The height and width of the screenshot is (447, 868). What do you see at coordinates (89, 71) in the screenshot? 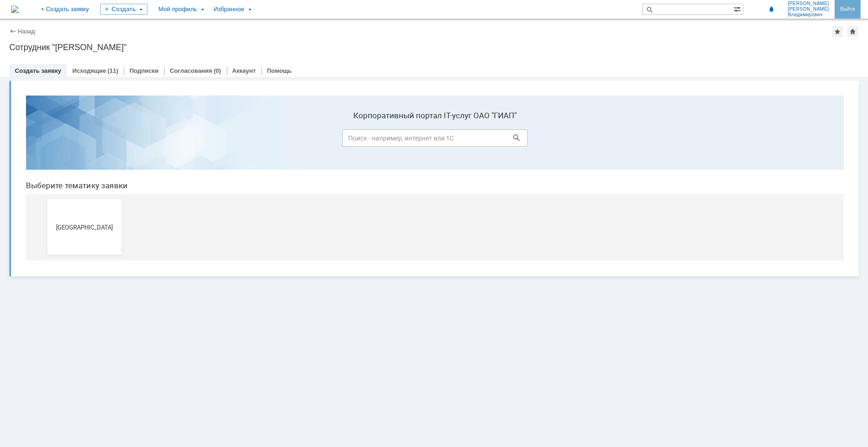
I see `a: Исходящие` at bounding box center [89, 71].